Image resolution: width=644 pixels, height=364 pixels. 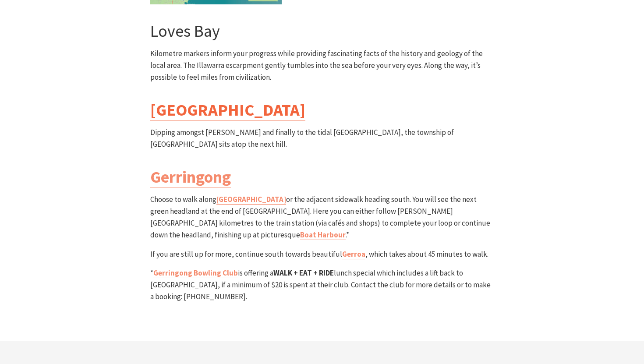 What do you see at coordinates (322, 31) in the screenshot?
I see `h3: Loves Bay` at bounding box center [322, 31].